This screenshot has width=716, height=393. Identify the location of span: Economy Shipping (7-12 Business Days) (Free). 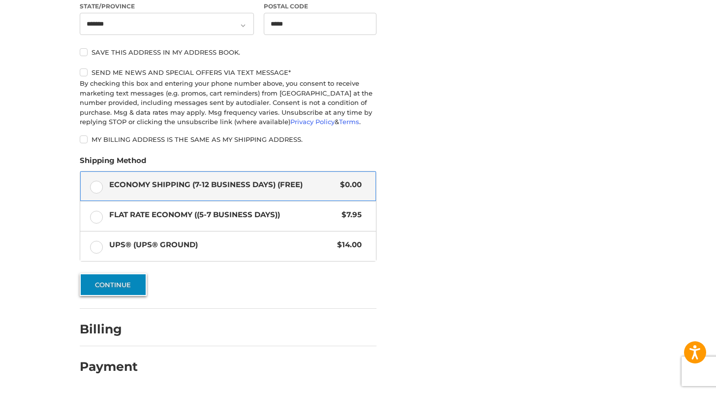
(222, 184).